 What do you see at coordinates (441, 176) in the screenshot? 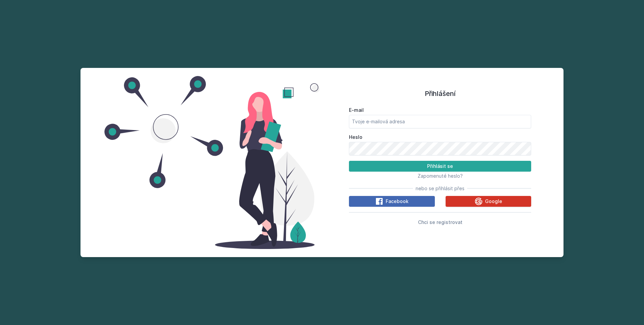
I see `span: Zapomenuté heslo?` at bounding box center [441, 176].